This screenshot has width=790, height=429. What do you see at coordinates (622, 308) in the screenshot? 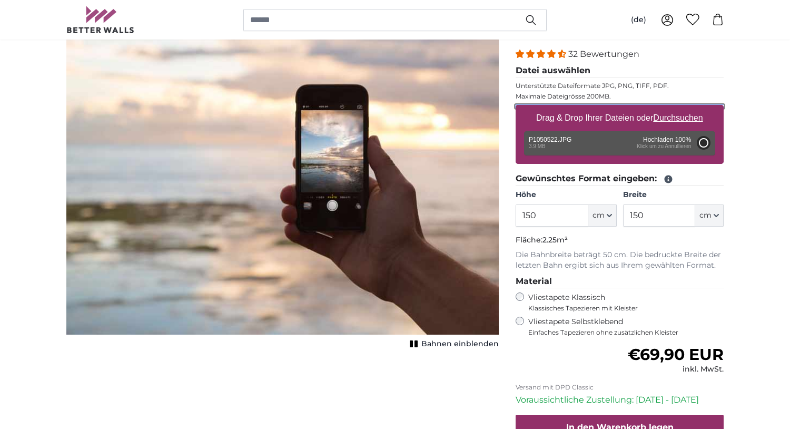
I see `span: Klassisches Tapezieren mit Kleister` at bounding box center [622, 308].